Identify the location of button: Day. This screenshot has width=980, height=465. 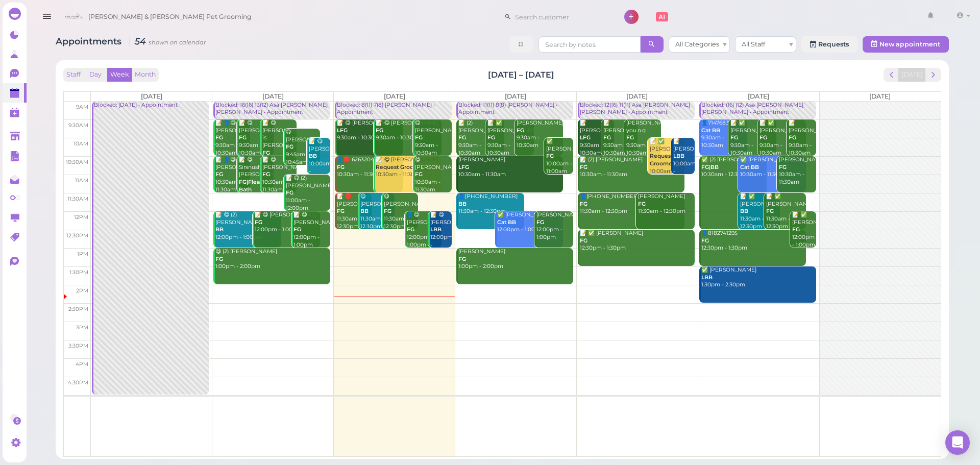
(95, 75).